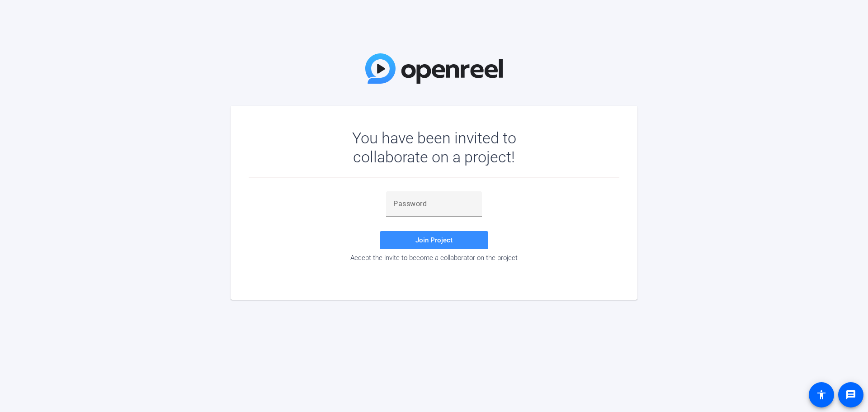 This screenshot has width=868, height=412. I want to click on input: Password, so click(434, 204).